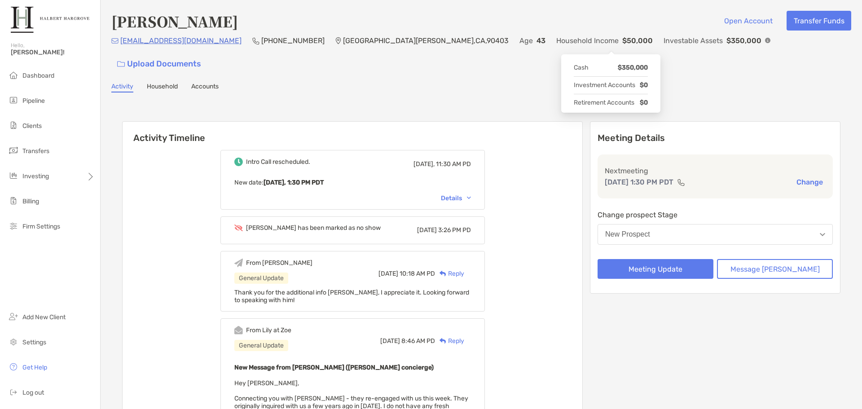  Describe the element at coordinates (748, 21) in the screenshot. I see `button: Open Account` at that location.